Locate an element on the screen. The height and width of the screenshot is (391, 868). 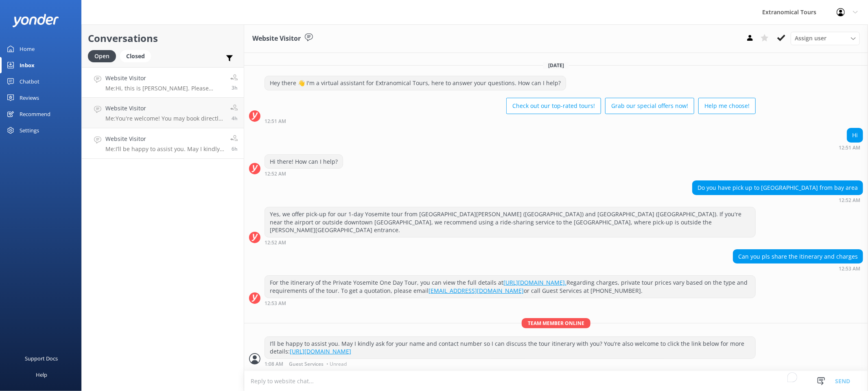
span: Team member online is located at coordinates (555, 323).